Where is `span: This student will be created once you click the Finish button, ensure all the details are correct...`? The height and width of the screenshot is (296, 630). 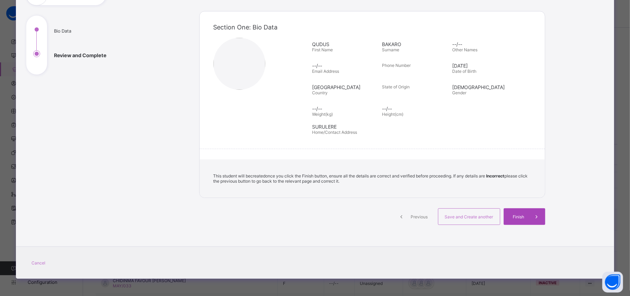 span: This student will be created once you click the Finish button, ensure all the details are correct... is located at coordinates (371, 178).